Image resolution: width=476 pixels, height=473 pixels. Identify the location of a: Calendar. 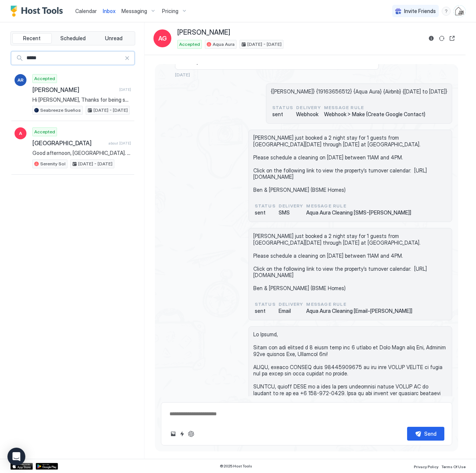
(86, 11).